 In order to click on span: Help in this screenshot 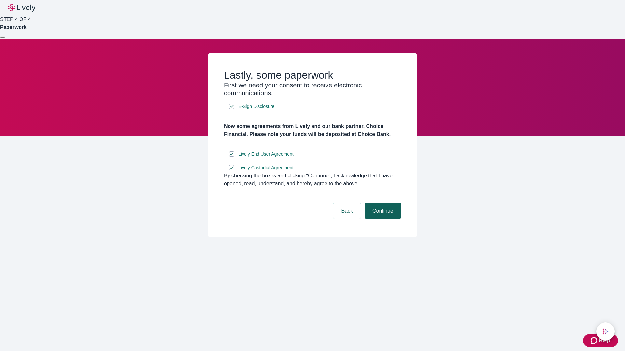, I will do `click(604, 341)`.